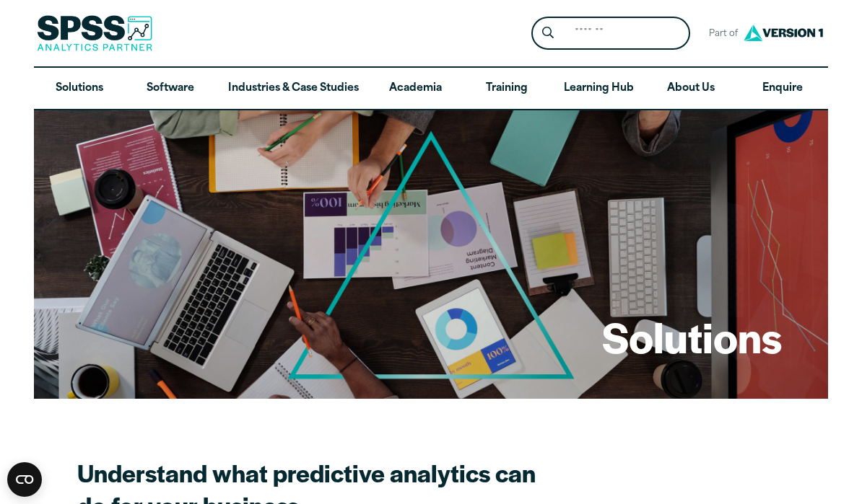  I want to click on a: Software, so click(171, 89).